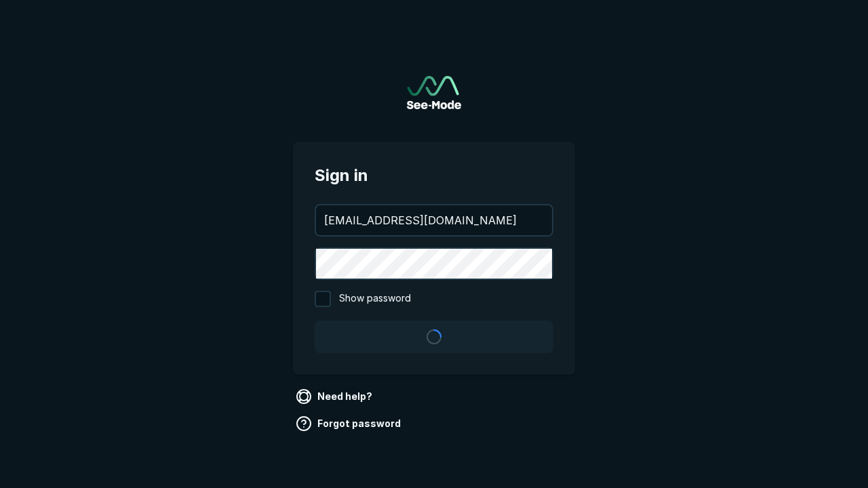 This screenshot has width=868, height=488. I want to click on span: Sign in, so click(434, 175).